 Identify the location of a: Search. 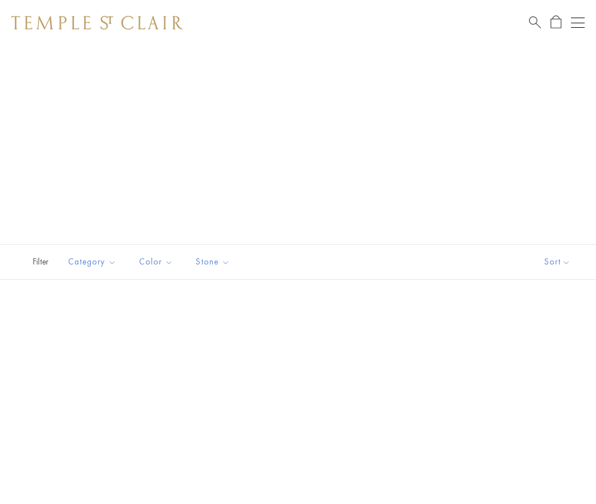
(534, 22).